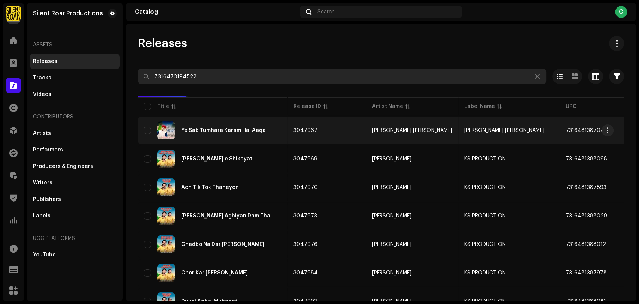  I want to click on img: fcfd72e7-8859-4002-b0df-9a7058150634, so click(13, 13).